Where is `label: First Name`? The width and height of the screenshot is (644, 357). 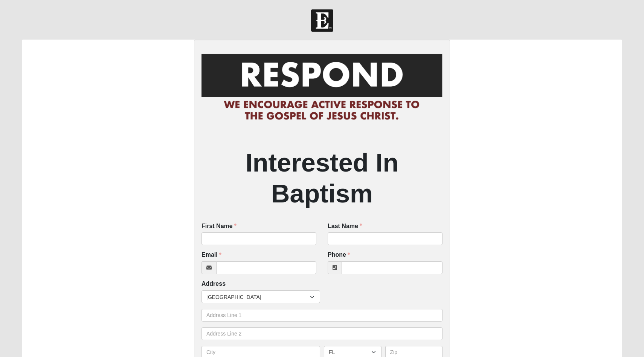
label: First Name is located at coordinates (219, 226).